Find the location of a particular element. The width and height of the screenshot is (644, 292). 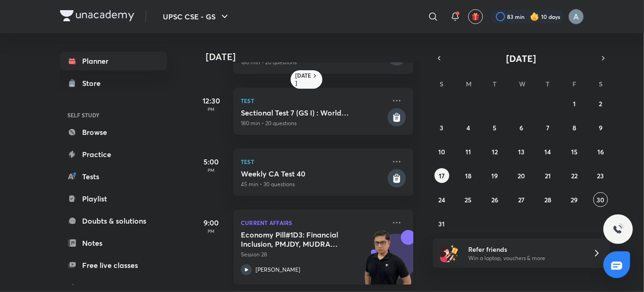

img: referral is located at coordinates (450, 253).